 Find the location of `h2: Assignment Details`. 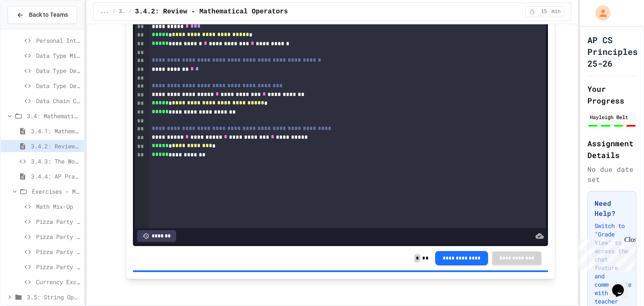

h2: Assignment Details is located at coordinates (612, 149).